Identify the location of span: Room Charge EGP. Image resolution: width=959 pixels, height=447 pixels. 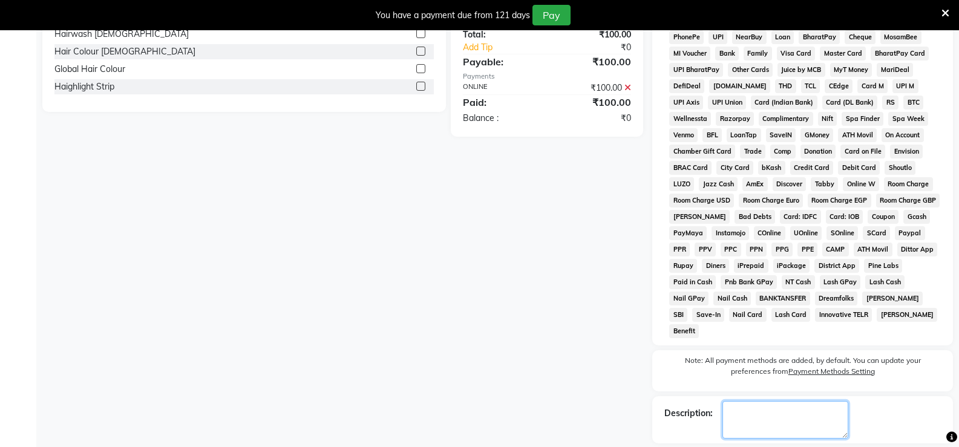
(840, 200).